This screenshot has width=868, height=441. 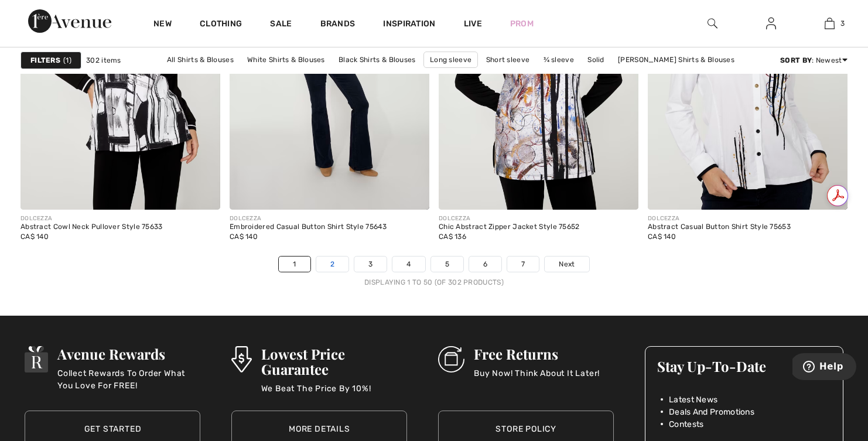 I want to click on a: Next, so click(x=566, y=264).